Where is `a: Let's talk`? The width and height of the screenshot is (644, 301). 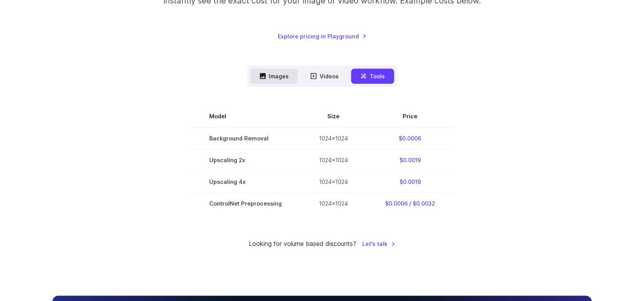
a: Let's talk is located at coordinates (378, 243).